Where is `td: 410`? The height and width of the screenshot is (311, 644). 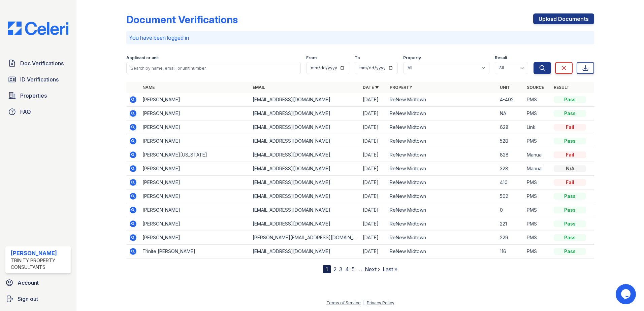 td: 410 is located at coordinates (510, 183).